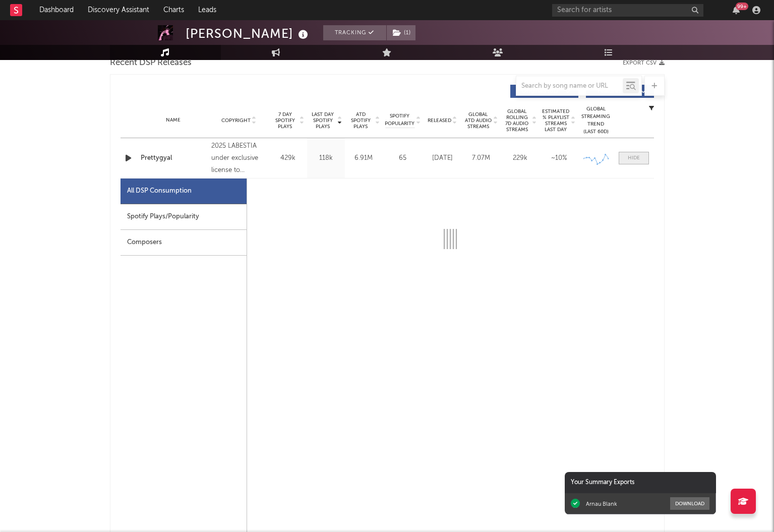 Image resolution: width=774 pixels, height=532 pixels. What do you see at coordinates (440, 120) in the screenshot?
I see `span: Released` at bounding box center [440, 120].